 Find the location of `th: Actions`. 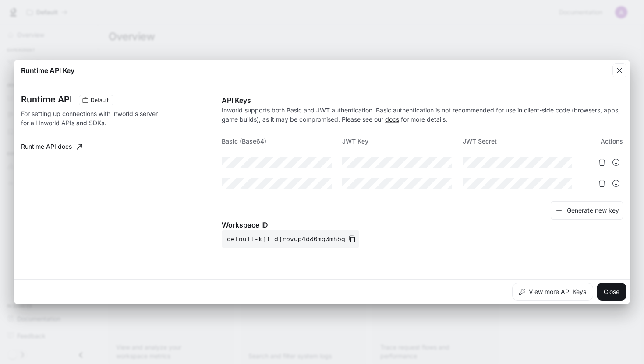

th: Actions is located at coordinates (603, 141).